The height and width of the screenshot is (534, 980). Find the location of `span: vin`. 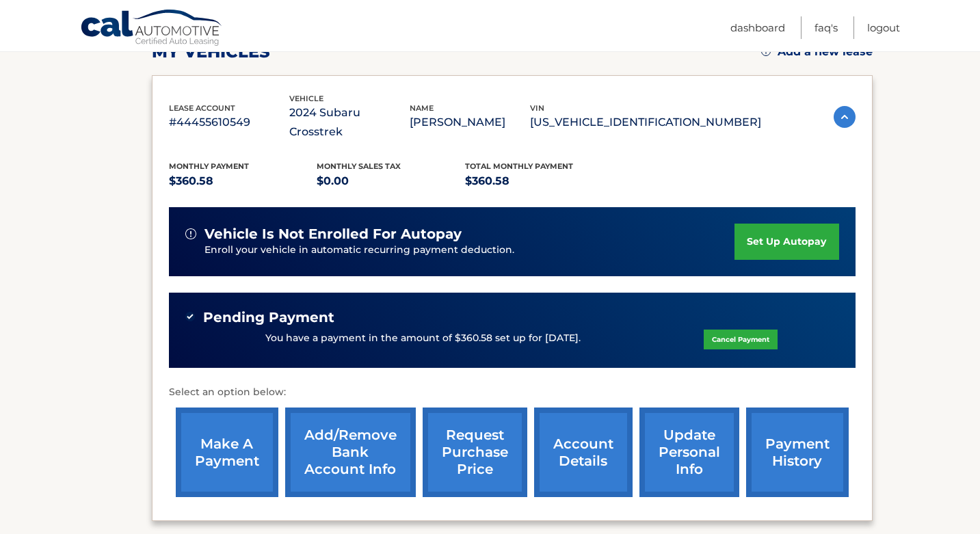

span: vin is located at coordinates (537, 108).